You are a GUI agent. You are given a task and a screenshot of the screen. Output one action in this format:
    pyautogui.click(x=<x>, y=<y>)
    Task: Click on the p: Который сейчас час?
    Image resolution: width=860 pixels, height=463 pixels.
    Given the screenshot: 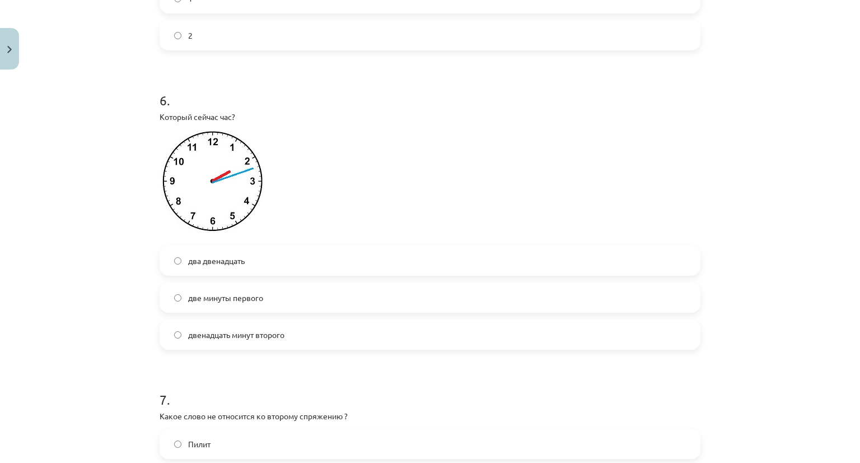 What is the action you would take?
    pyautogui.click(x=430, y=117)
    